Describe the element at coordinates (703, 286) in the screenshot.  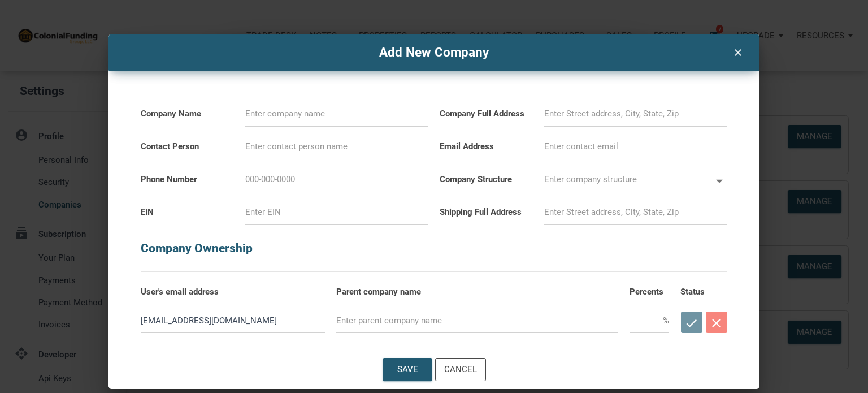
I see `label: Status` at that location.